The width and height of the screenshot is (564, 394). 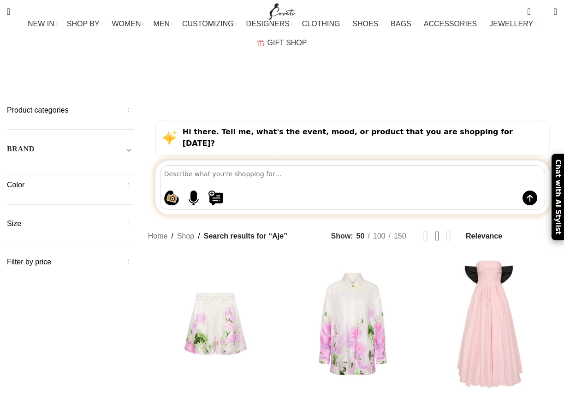 What do you see at coordinates (450, 24) in the screenshot?
I see `span: ACCESSORIES` at bounding box center [450, 24].